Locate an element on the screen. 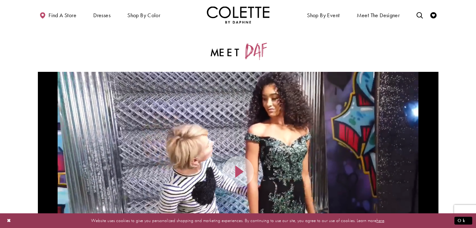  a: Check Wishlist is located at coordinates (433, 15).